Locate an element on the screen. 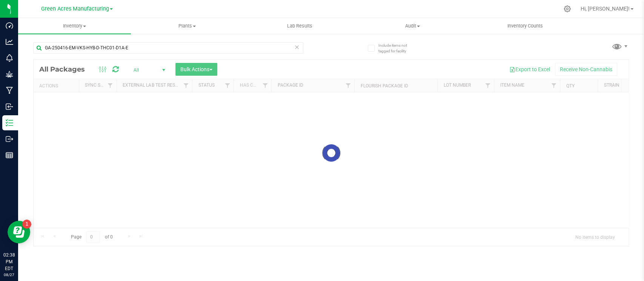  span: Plants is located at coordinates (187, 26).